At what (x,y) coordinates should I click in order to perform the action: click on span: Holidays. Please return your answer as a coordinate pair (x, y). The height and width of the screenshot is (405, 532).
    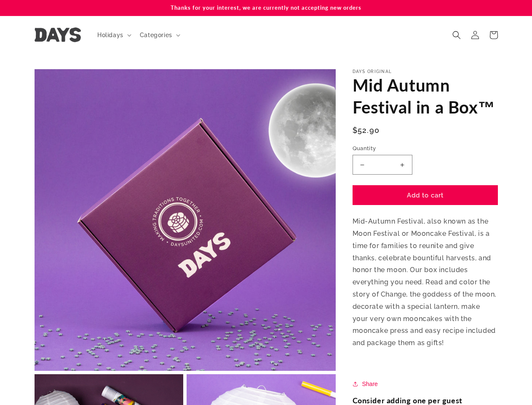
    Looking at the image, I should click on (110, 35).